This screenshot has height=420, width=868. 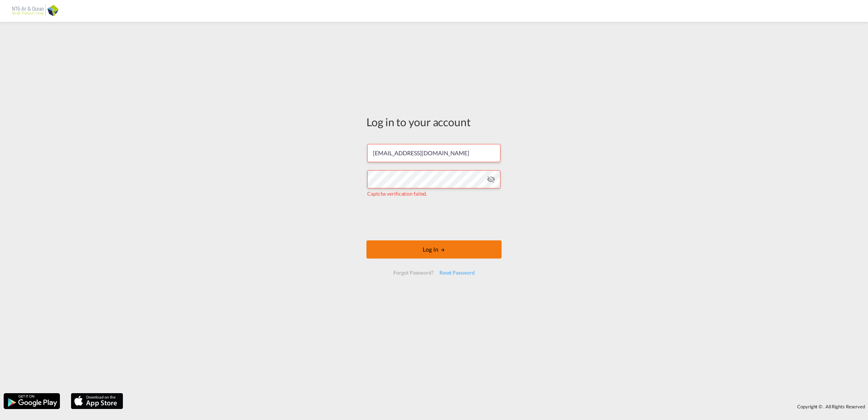 What do you see at coordinates (434, 122) in the screenshot?
I see `div: Log in to your account` at bounding box center [434, 122].